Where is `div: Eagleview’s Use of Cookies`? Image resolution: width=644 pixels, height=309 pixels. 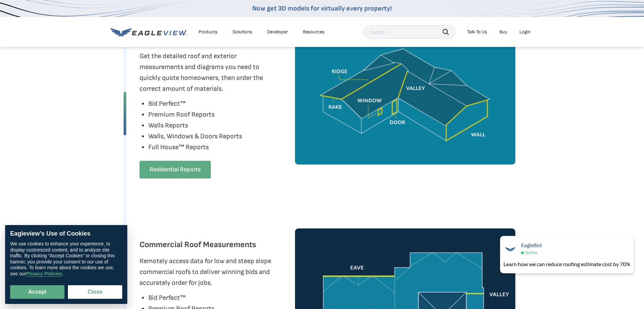 div: Eagleview’s Use of Cookies is located at coordinates (66, 234).